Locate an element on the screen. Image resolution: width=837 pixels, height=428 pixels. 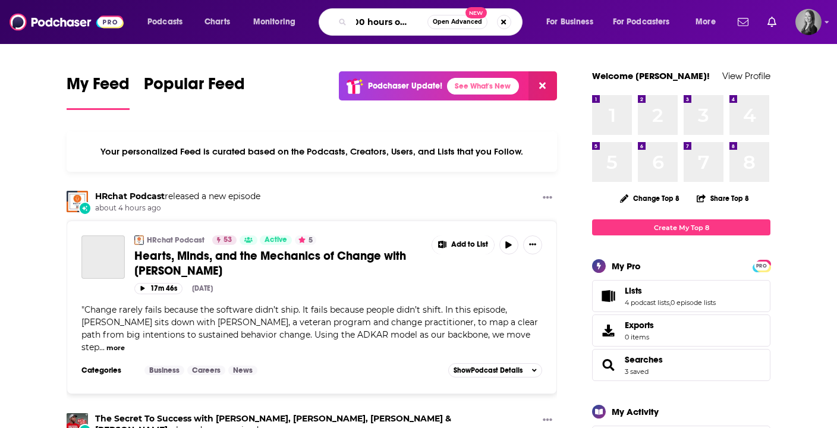
span: Change rarely fails because the software didn’t ship. It fails because people didn’t shift. In th... is located at coordinates (310, 328).